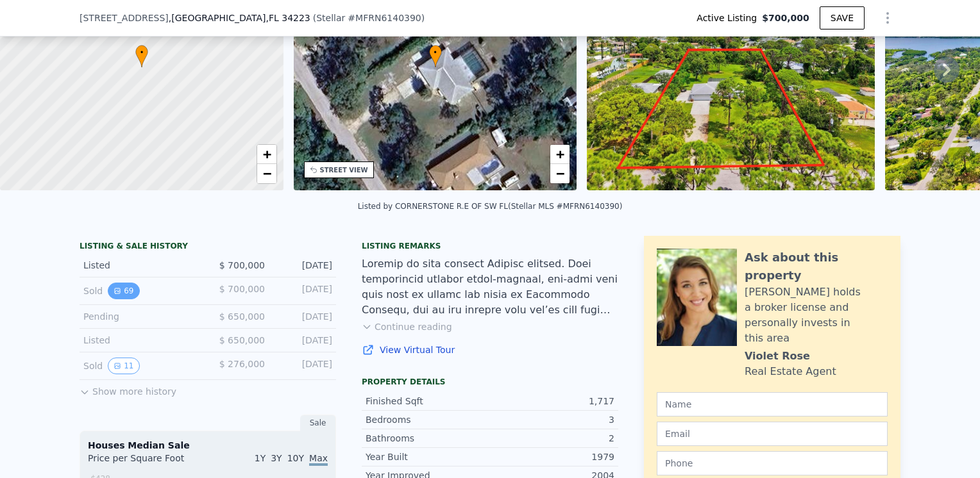  What do you see at coordinates (552, 401) in the screenshot?
I see `div: 1,717` at bounding box center [552, 401].